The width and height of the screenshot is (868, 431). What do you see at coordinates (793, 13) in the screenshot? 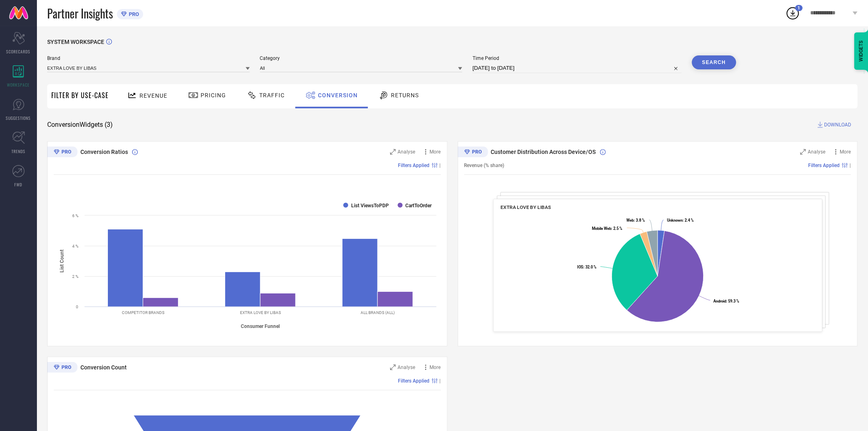
I see `div: Open download list` at bounding box center [793, 13].